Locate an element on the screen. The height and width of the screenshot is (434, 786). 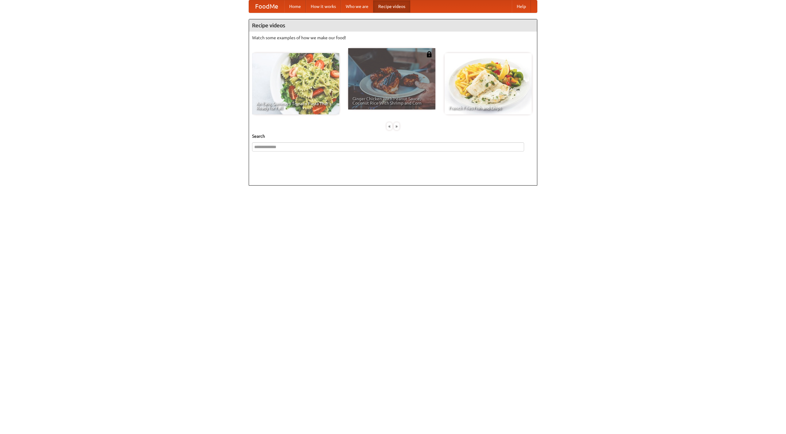
a: Home is located at coordinates (295, 6).